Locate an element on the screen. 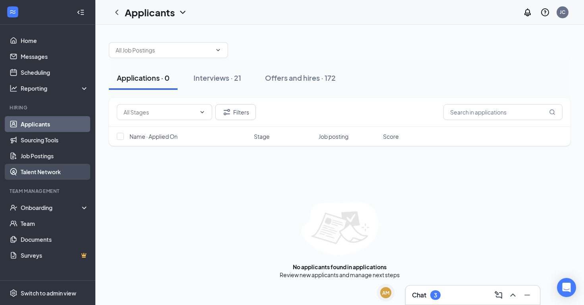 The width and height of the screenshot is (584, 305). div: Interviews · 21 is located at coordinates (217, 77).